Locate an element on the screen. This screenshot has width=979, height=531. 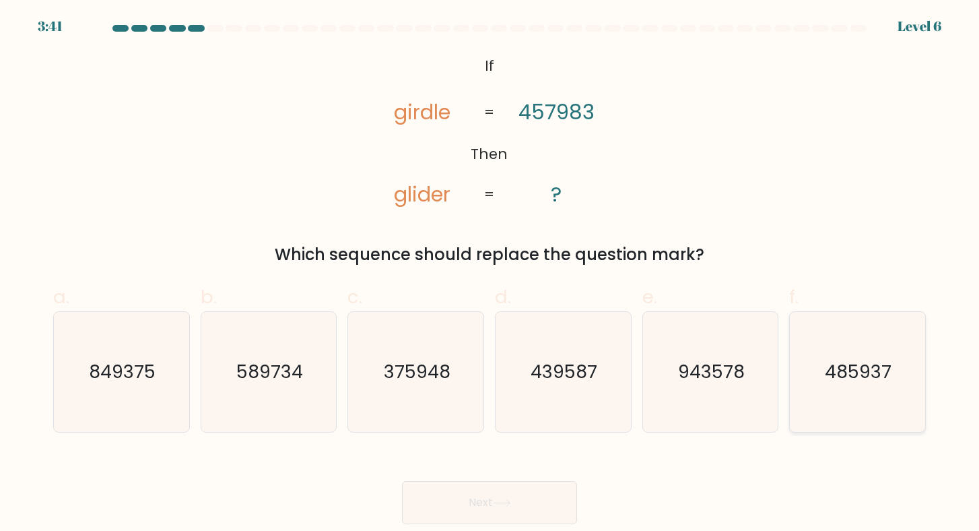
div: Which sequence should replace the question mark? is located at coordinates (490, 255).